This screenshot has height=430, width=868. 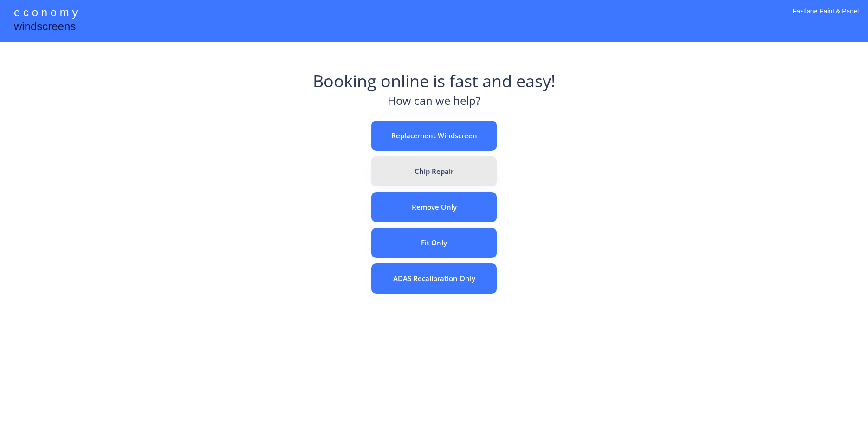 What do you see at coordinates (434, 207) in the screenshot?
I see `button: Remove Only` at bounding box center [434, 207].